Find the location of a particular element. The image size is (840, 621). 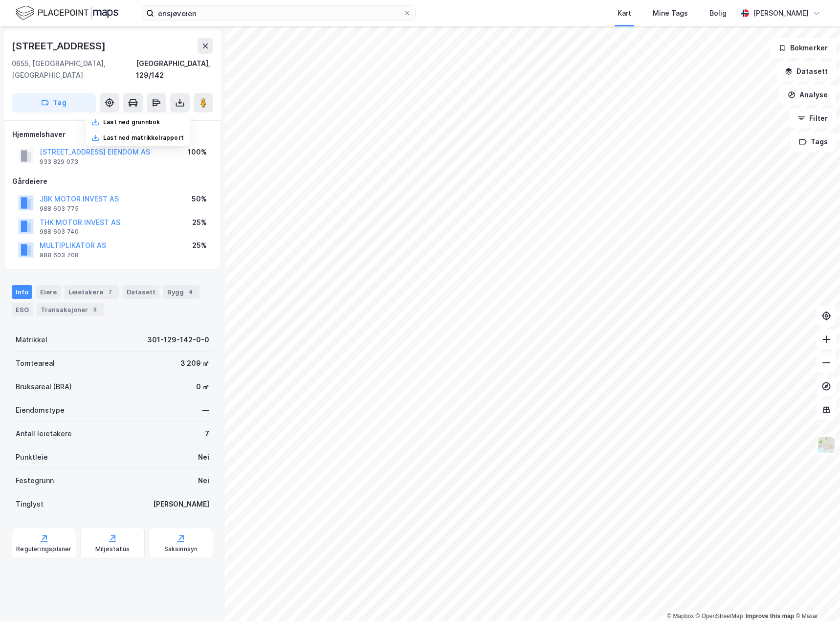

div: Chat Widget is located at coordinates (816, 598).